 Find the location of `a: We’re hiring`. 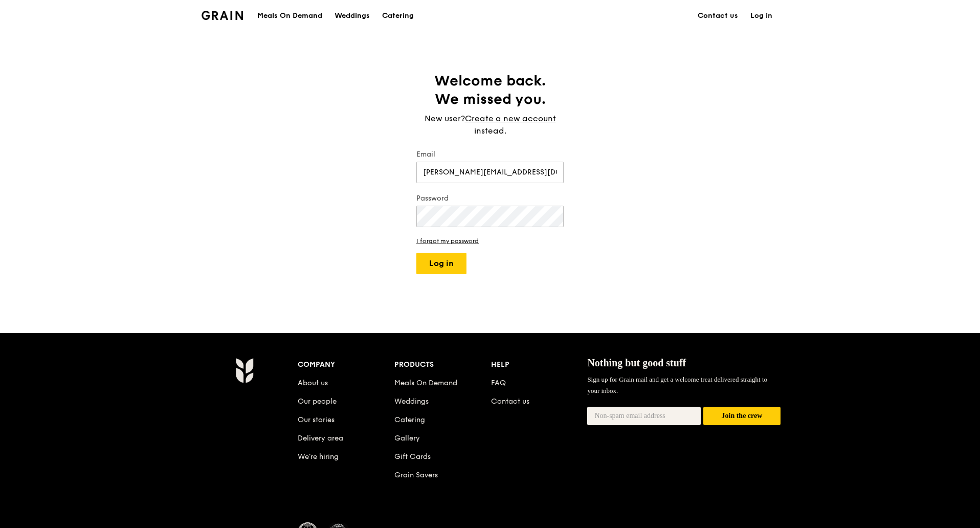

a: We’re hiring is located at coordinates (318, 456).